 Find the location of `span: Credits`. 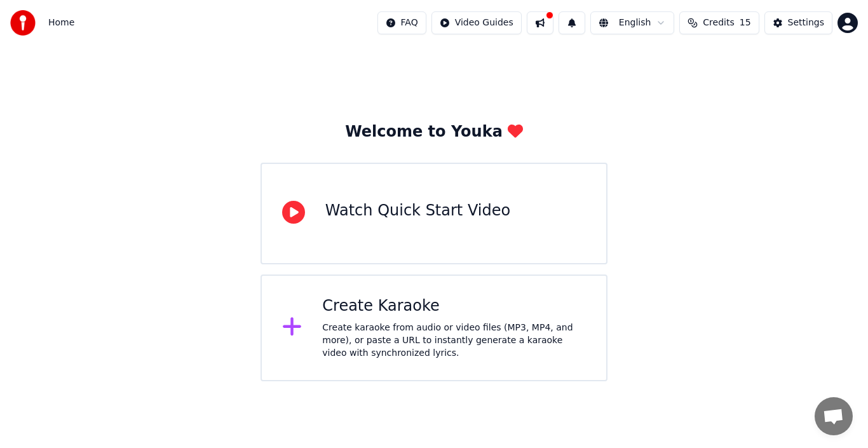

span: Credits is located at coordinates (718, 23).